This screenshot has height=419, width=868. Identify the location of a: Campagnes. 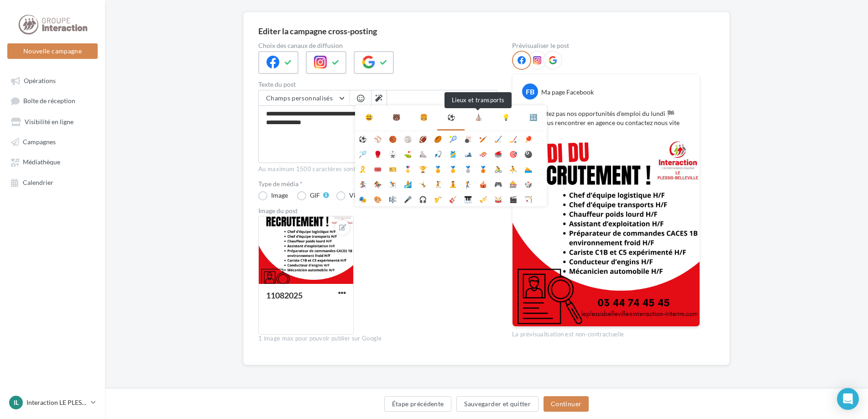
(53, 142).